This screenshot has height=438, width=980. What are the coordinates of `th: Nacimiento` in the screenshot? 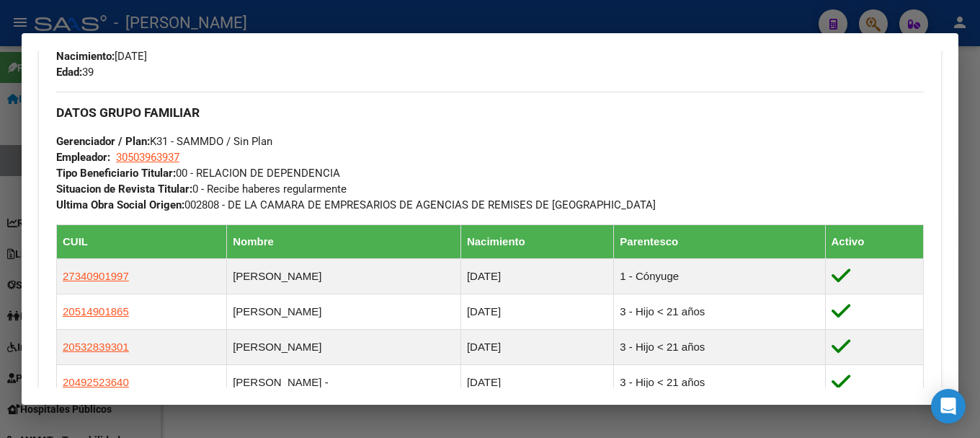 It's located at (537, 241).